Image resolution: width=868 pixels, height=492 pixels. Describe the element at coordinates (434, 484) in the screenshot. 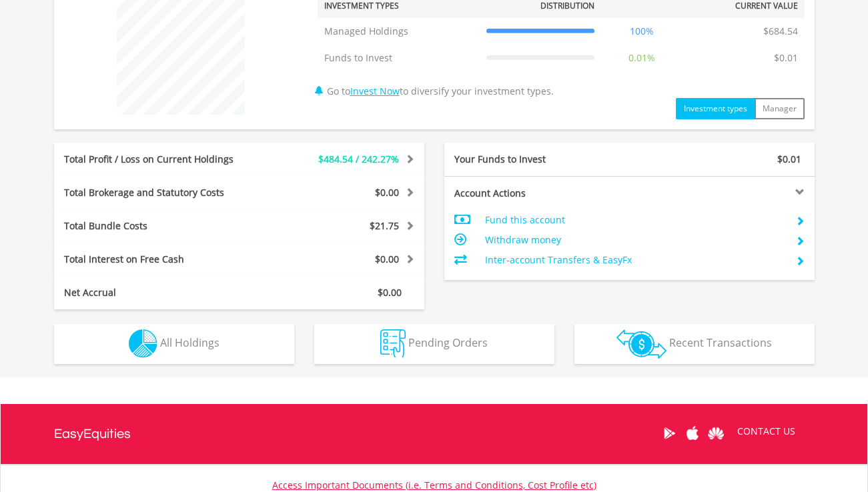

I see `a: Access Important Documents (i.e. Terms and Conditions, Cost Profile etc)` at that location.